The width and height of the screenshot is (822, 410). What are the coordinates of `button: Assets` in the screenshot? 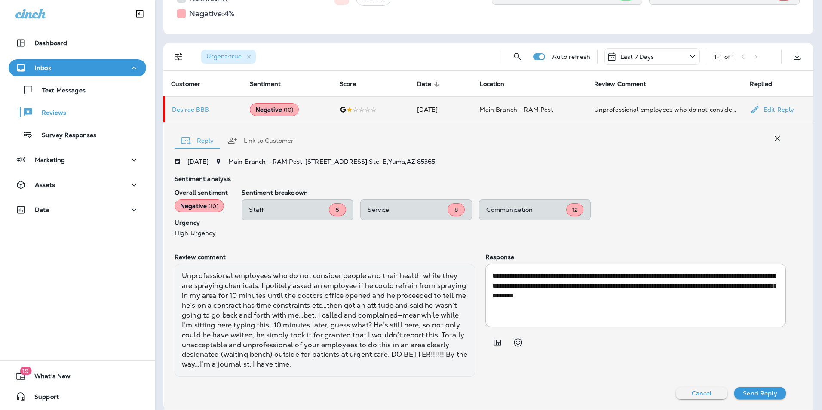 It's located at (77, 185).